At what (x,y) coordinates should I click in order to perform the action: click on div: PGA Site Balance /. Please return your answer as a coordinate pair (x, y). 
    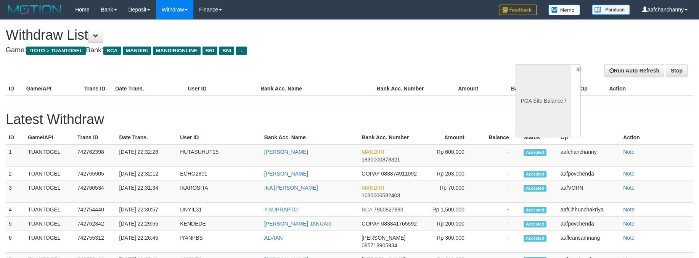
    Looking at the image, I should click on (543, 101).